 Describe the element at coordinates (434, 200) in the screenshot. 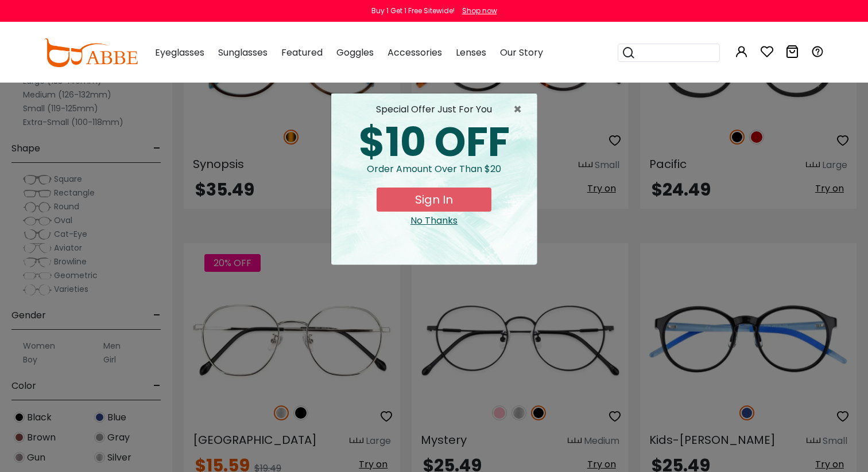

I see `button: Sign In` at that location.